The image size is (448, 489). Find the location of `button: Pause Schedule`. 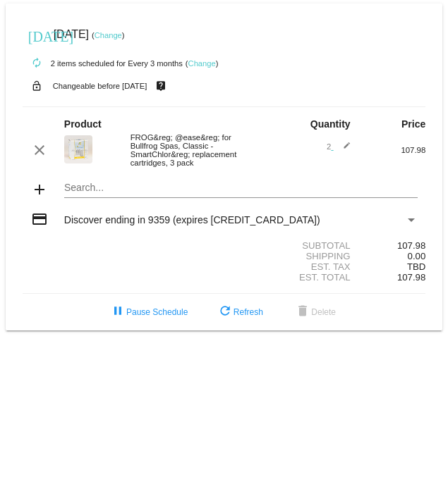

button: Pause Schedule is located at coordinates (148, 312).